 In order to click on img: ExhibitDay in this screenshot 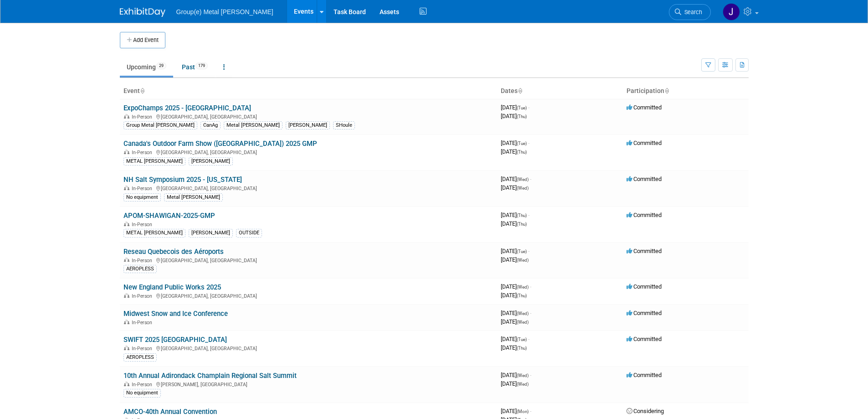, I will do `click(143, 12)`.